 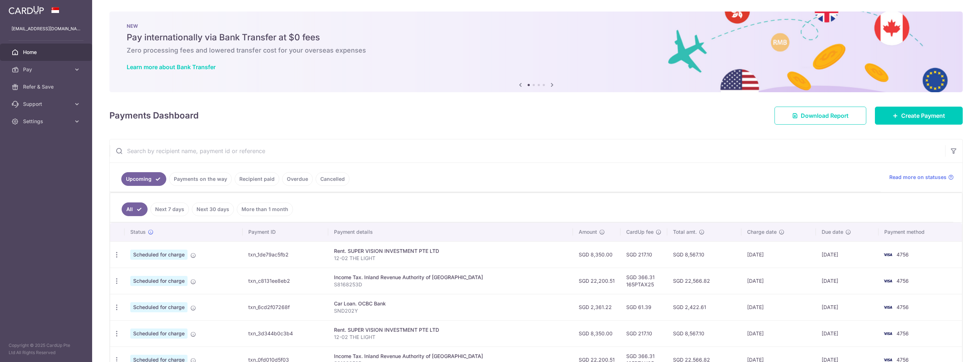 I want to click on th: Payment ID, so click(x=286, y=232).